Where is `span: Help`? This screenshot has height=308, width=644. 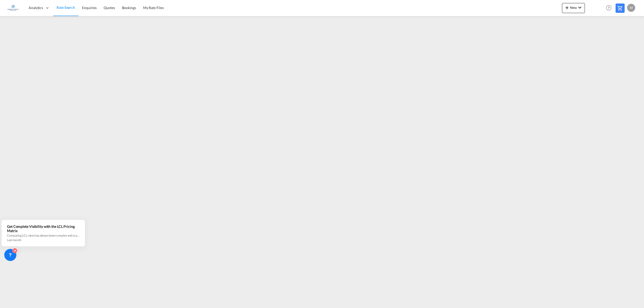
span: Help is located at coordinates (609, 8).